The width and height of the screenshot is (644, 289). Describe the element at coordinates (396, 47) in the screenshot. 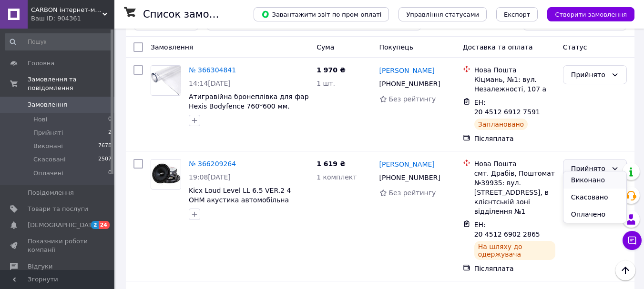

I see `span: Покупець` at that location.